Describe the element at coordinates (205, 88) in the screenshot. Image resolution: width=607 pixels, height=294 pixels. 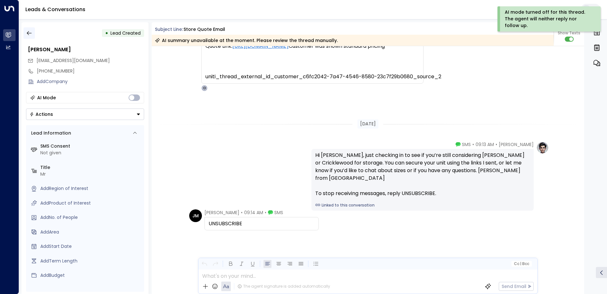
I see `div: O` at that location.